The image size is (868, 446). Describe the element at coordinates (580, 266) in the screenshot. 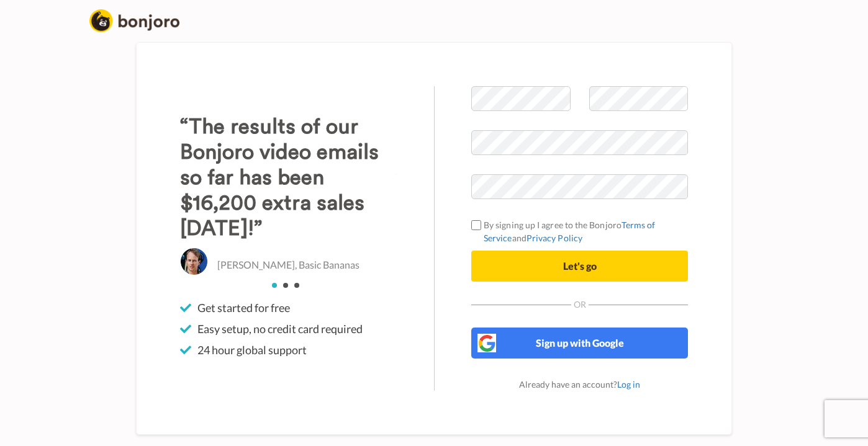

I see `span: Let's go` at that location.